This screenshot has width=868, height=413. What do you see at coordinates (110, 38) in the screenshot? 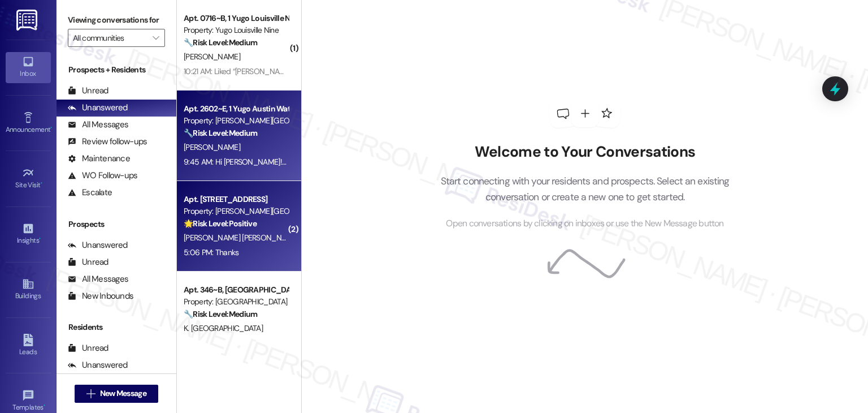
I see `input: All communities` at bounding box center [110, 38].